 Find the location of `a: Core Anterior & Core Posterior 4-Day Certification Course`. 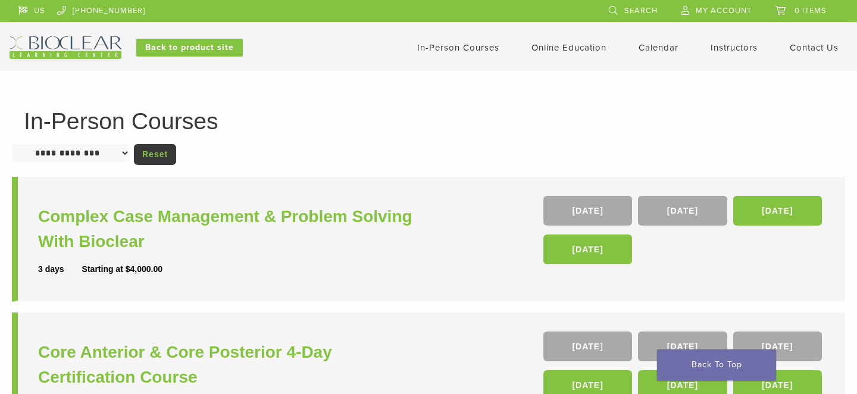

a: Core Anterior & Core Posterior 4-Day Certification Course is located at coordinates (234, 365).